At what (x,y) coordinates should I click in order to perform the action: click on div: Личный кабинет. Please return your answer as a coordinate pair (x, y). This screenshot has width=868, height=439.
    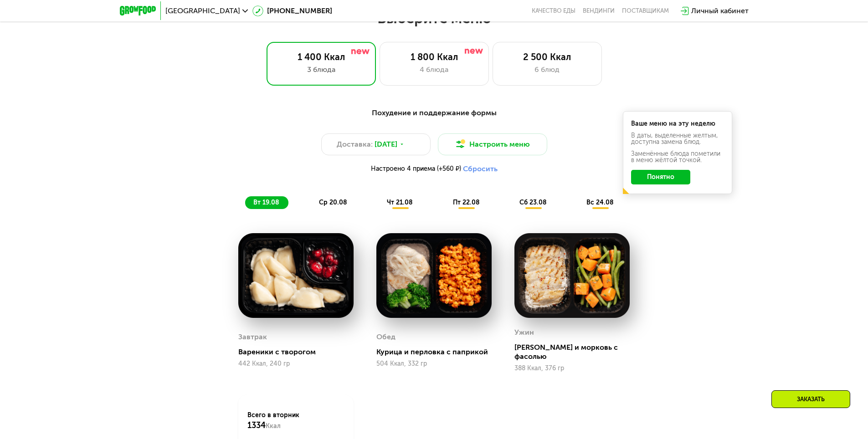
    Looking at the image, I should click on (719, 11).